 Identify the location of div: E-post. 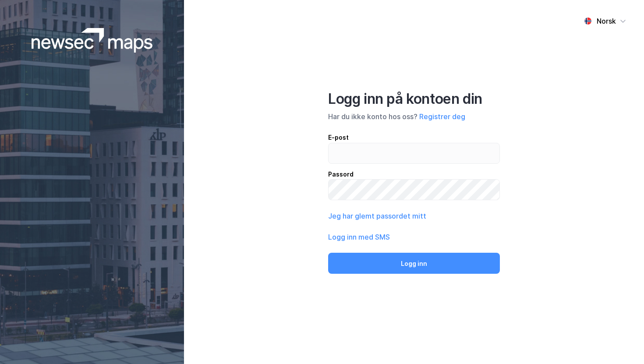
(414, 138).